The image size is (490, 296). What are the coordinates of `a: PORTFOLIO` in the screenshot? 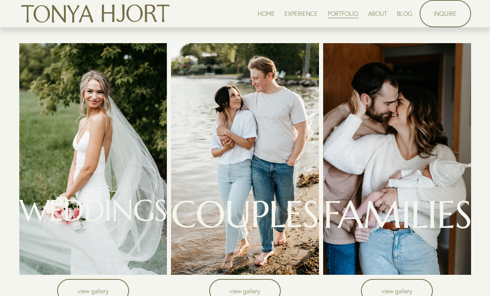 It's located at (343, 13).